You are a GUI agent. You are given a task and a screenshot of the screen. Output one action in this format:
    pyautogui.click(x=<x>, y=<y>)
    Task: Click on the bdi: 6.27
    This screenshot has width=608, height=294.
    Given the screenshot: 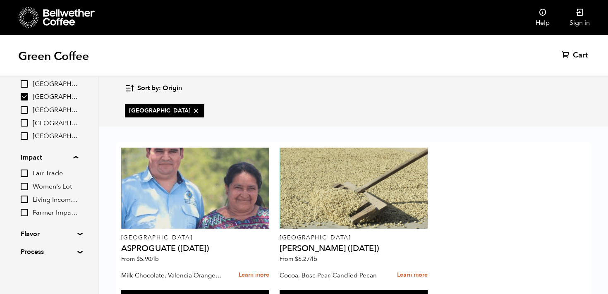 What is the action you would take?
    pyautogui.click(x=306, y=259)
    